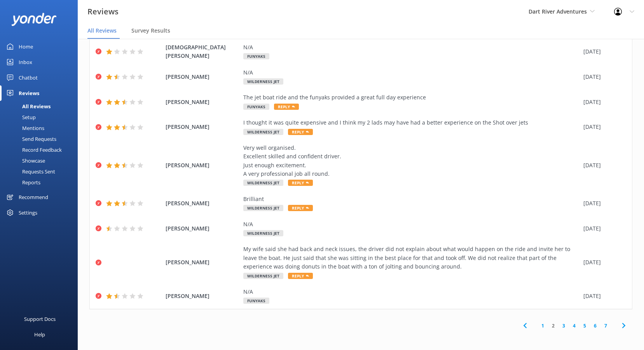 The width and height of the screenshot is (644, 350). I want to click on div: Setup, so click(20, 117).